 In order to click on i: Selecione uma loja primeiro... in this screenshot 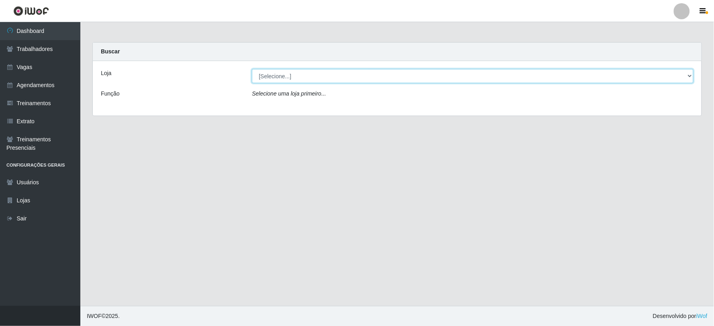, I will do `click(289, 94)`.